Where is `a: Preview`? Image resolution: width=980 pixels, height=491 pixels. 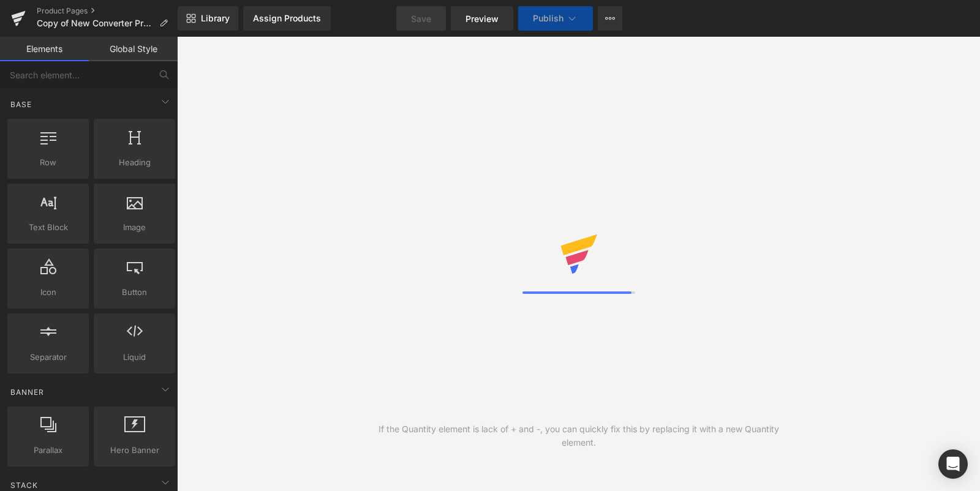 a: Preview is located at coordinates (482, 19).